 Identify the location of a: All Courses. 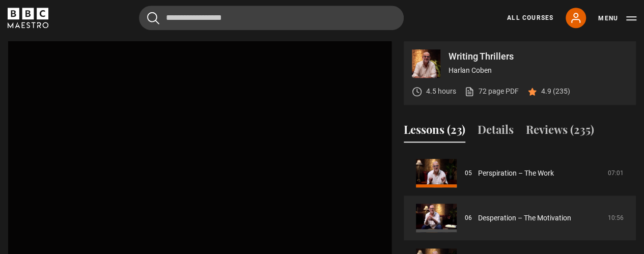
(530, 18).